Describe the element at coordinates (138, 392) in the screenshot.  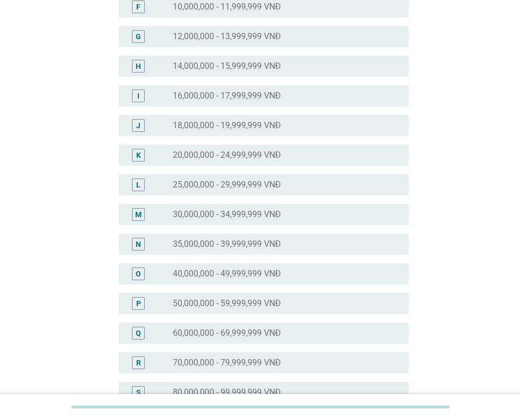
I see `div: S` at that location.